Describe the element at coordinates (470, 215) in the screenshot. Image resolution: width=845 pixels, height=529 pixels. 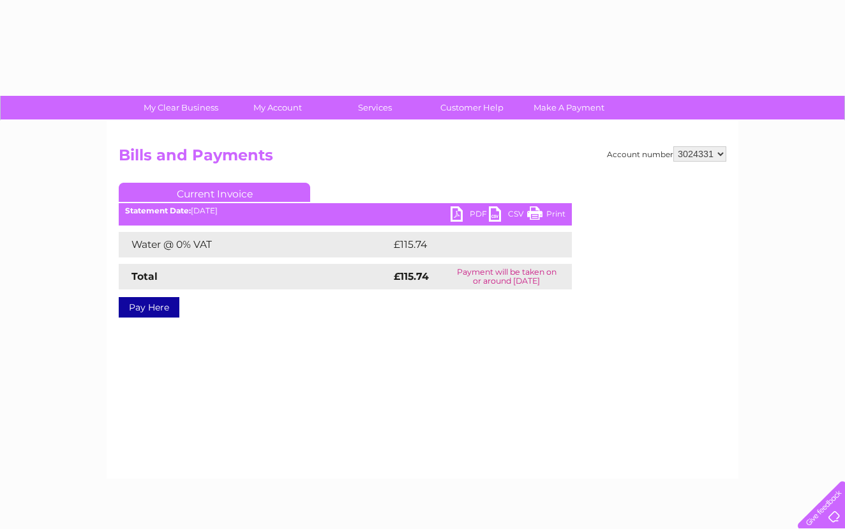
I see `a: PDF` at that location.